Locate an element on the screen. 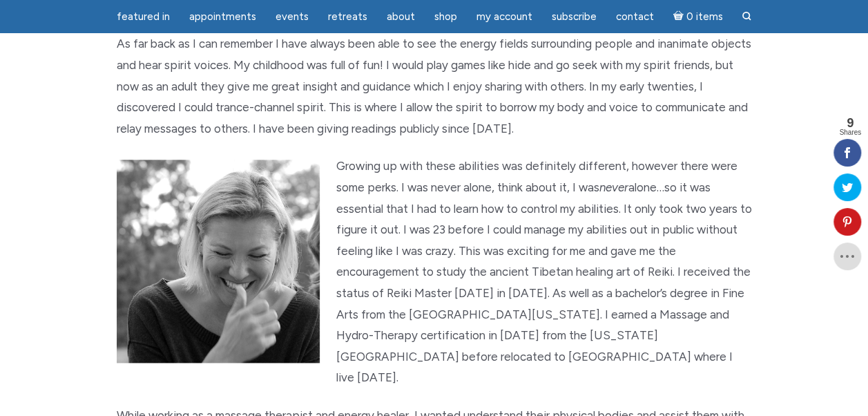  span: Appointments is located at coordinates (222, 16).